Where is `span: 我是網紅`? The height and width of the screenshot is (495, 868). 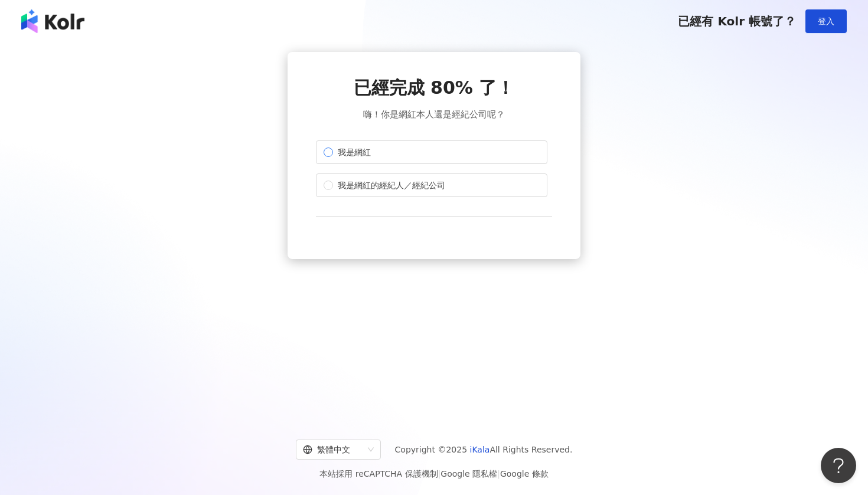 span: 我是網紅 is located at coordinates (355, 152).